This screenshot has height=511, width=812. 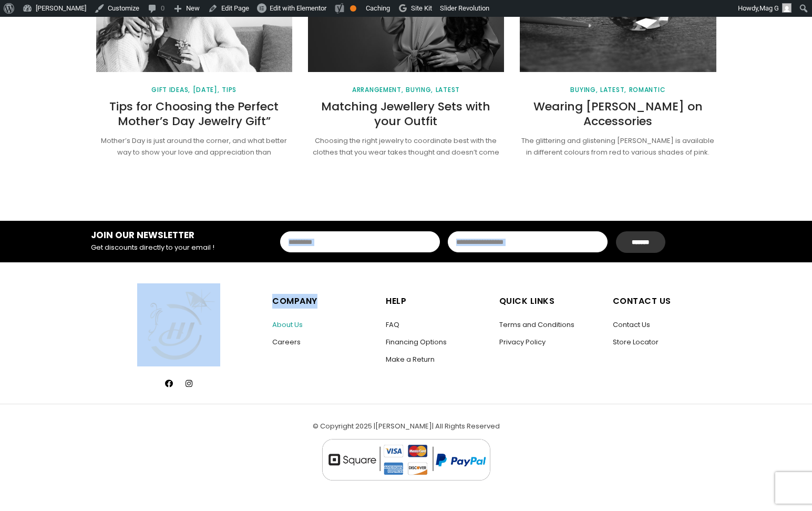 What do you see at coordinates (664, 302) in the screenshot?
I see `h5: Contact Us` at bounding box center [664, 302].